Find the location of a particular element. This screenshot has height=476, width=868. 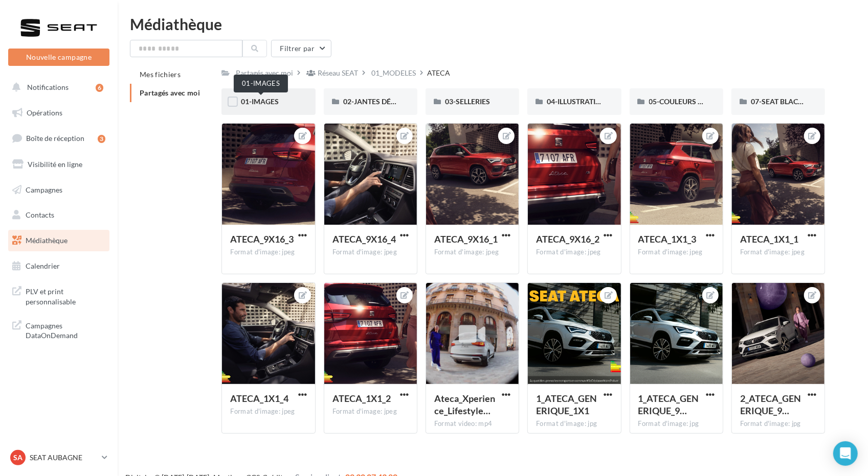

a: Médiathèque is located at coordinates (59, 241).